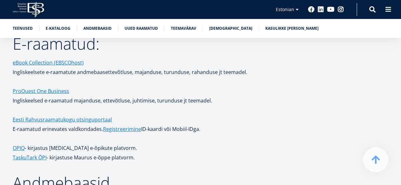  What do you see at coordinates (141, 29) in the screenshot?
I see `a: Uued raamatud` at bounding box center [141, 29].